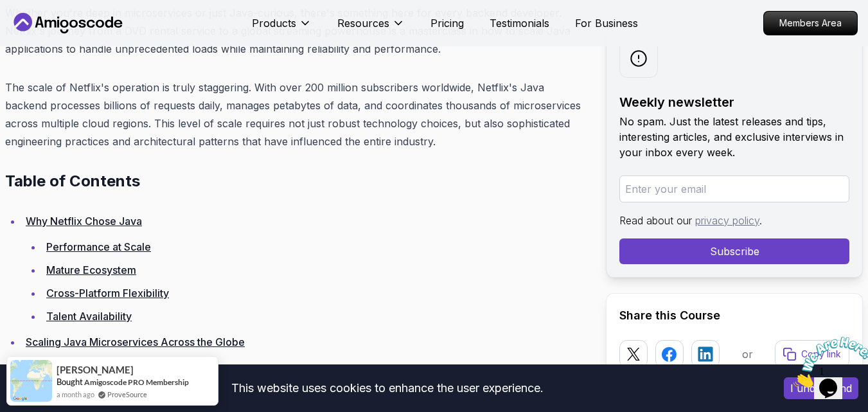 This screenshot has width=868, height=412. Describe the element at coordinates (810, 23) in the screenshot. I see `p: Members Area` at that location.